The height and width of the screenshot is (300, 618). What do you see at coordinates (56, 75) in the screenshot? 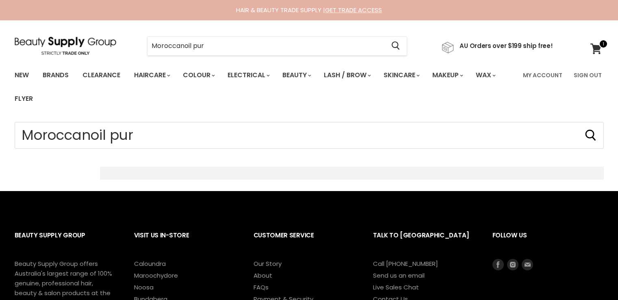
I see `a: Brands` at bounding box center [56, 75].